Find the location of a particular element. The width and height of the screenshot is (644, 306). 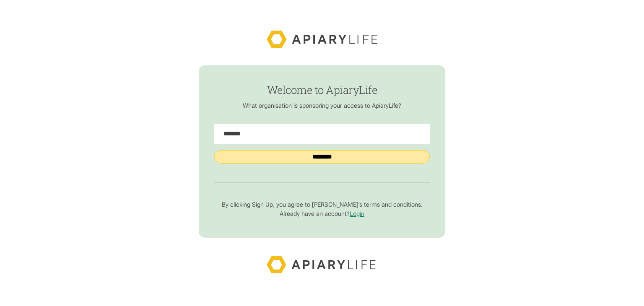

p: Already have an account? is located at coordinates (322, 214).